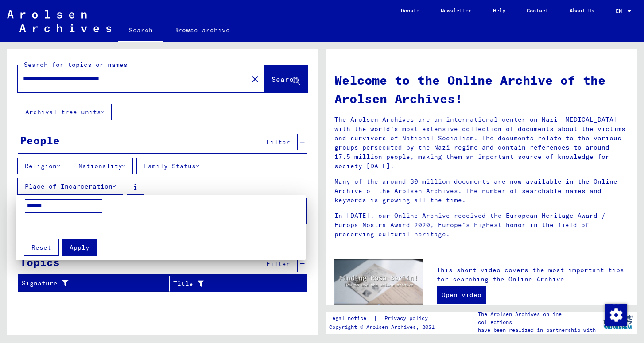 This screenshot has height=343, width=644. Describe the element at coordinates (79, 247) in the screenshot. I see `button: Apply` at that location.